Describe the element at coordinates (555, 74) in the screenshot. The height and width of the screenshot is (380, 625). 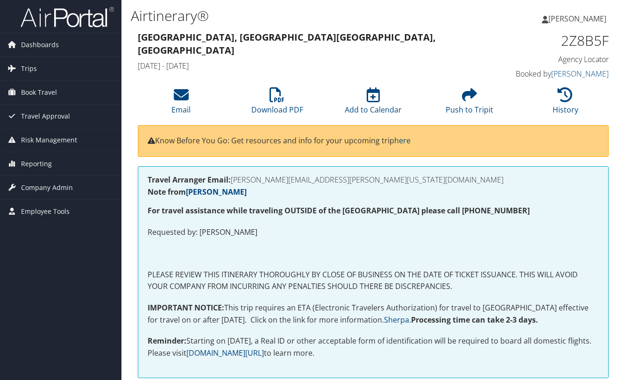
I see `h4: Booked by` at that location.